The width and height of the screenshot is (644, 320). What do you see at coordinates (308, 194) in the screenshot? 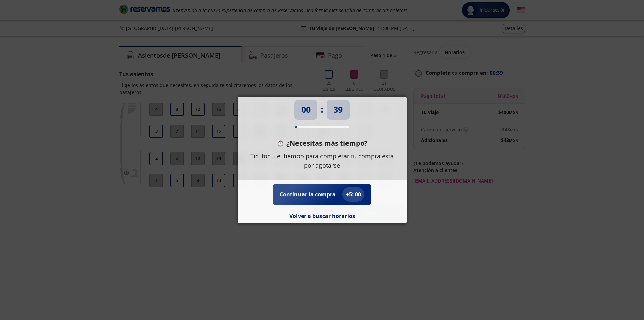
I see `p: Continuar la compra` at bounding box center [308, 194].